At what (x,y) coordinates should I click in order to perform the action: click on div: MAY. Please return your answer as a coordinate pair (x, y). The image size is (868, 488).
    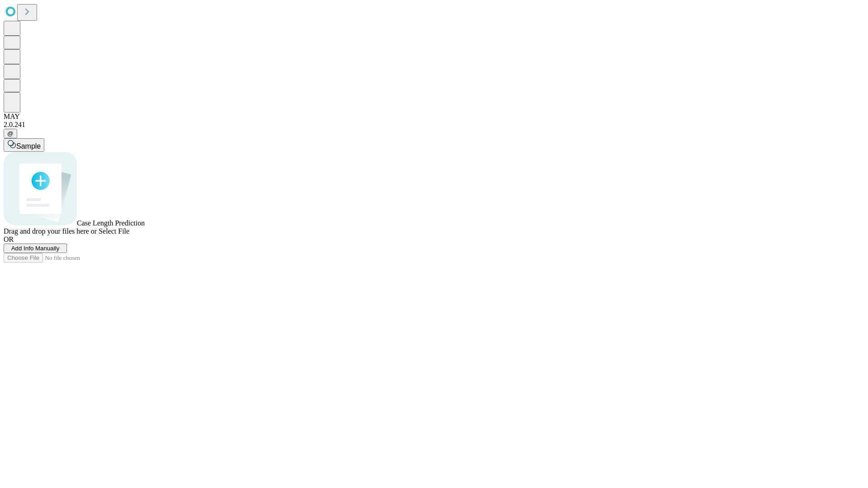
    Looking at the image, I should click on (434, 117).